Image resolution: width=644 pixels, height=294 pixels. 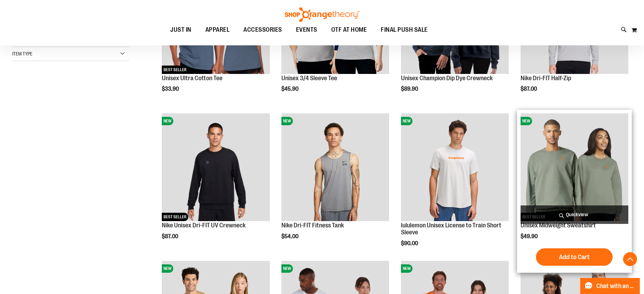 What do you see at coordinates (171, 89) in the screenshot?
I see `span: $33.90` at bounding box center [171, 89].